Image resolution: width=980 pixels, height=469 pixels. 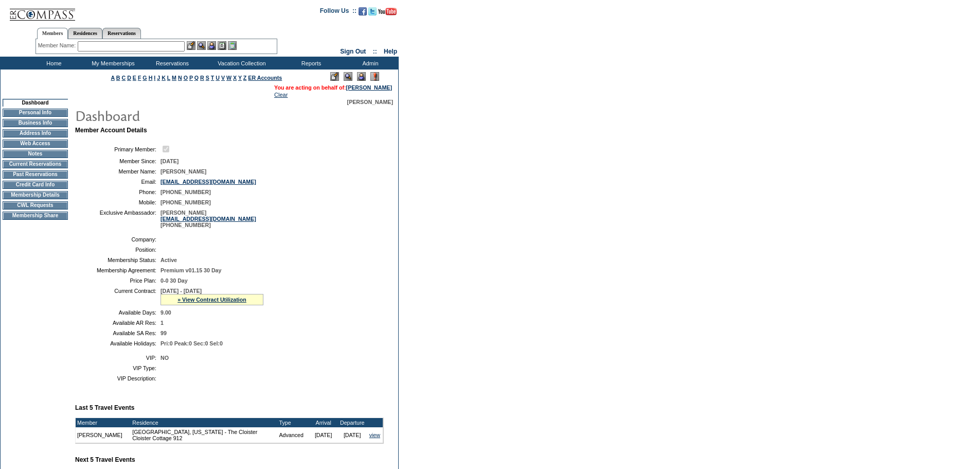 I want to click on img: Follow us on Twitter, so click(x=373, y=11).